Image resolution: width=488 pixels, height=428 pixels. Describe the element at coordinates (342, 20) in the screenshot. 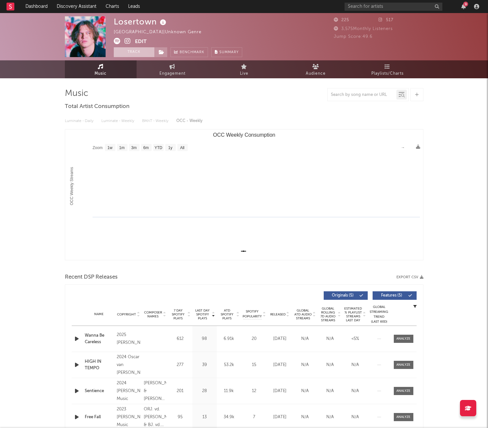

I see `span: 225` at that location.